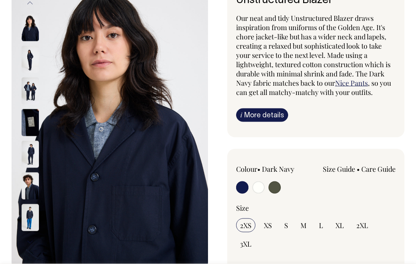 This screenshot has height=264, width=416. What do you see at coordinates (30, 242) in the screenshot?
I see `button: Next` at bounding box center [30, 242].